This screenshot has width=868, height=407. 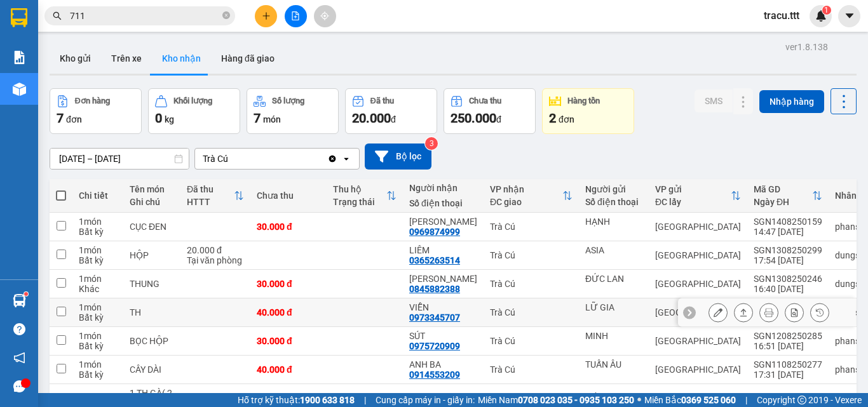 I want to click on span: plus, so click(x=266, y=15).